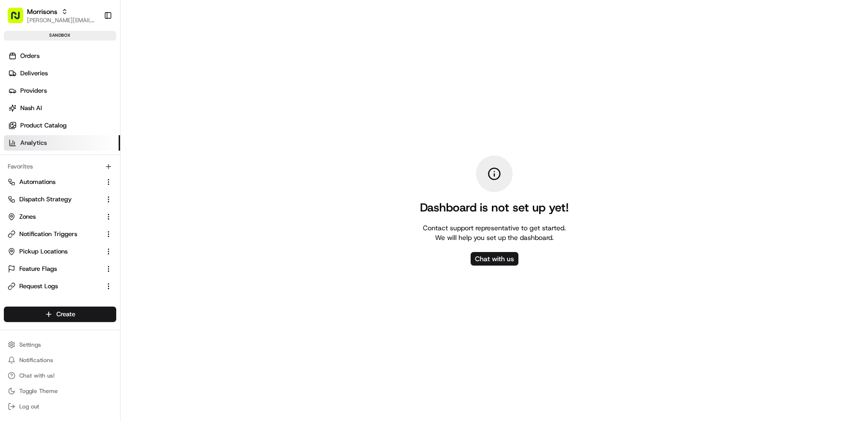  What do you see at coordinates (59, 35) in the screenshot?
I see `div: sandbox` at bounding box center [59, 35].